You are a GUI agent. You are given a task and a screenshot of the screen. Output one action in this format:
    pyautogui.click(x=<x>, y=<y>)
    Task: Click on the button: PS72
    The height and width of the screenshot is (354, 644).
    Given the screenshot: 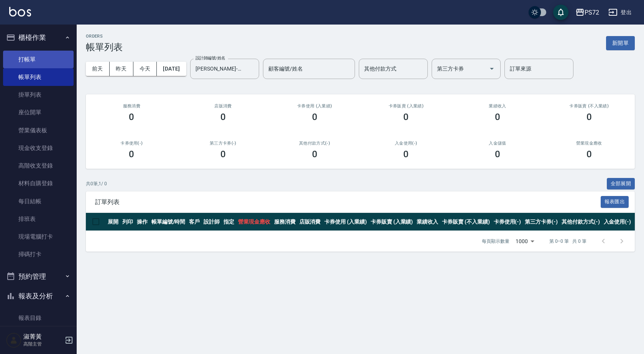 What is the action you would take?
    pyautogui.click(x=587, y=12)
    